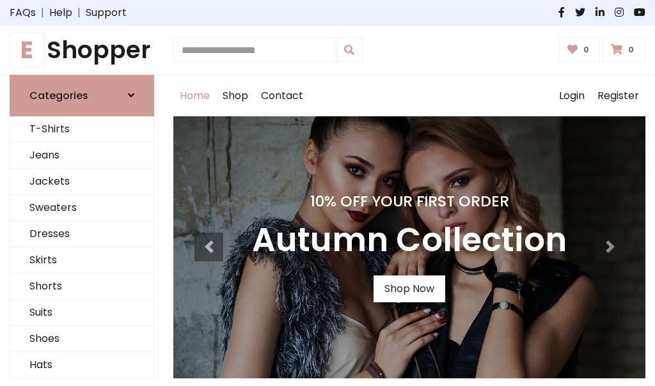  What do you see at coordinates (82, 313) in the screenshot?
I see `a: Suits` at bounding box center [82, 313].